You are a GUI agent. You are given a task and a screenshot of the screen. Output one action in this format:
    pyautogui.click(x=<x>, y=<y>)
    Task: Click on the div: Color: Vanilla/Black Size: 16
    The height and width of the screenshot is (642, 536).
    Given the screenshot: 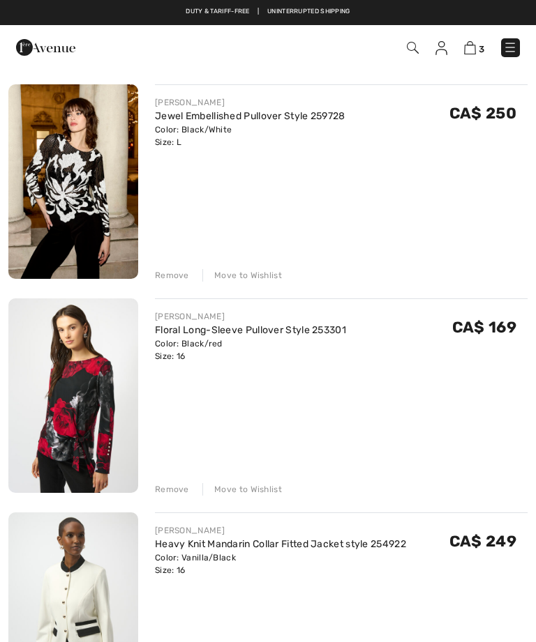 What is the action you would take?
    pyautogui.click(x=280, y=564)
    